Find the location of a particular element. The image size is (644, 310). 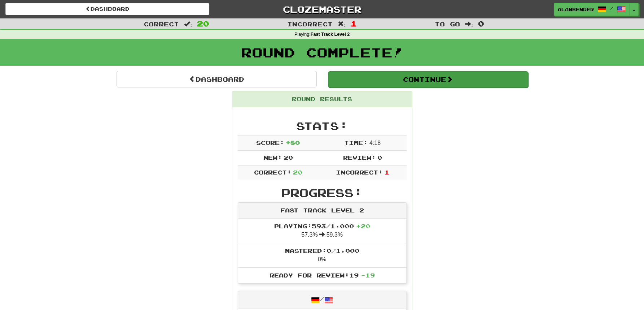

h2: Progress: is located at coordinates (322, 193).